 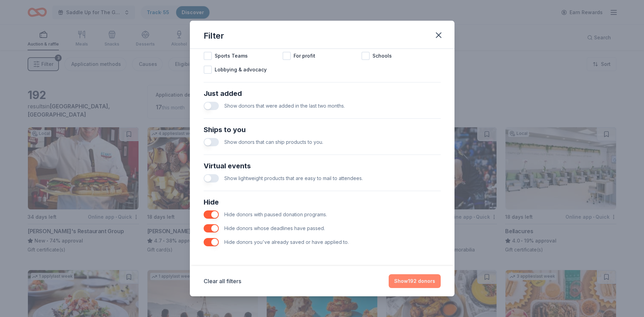 What do you see at coordinates (275, 228) in the screenshot?
I see `span: Hide donors whose deadlines have passed.` at bounding box center [275, 228].